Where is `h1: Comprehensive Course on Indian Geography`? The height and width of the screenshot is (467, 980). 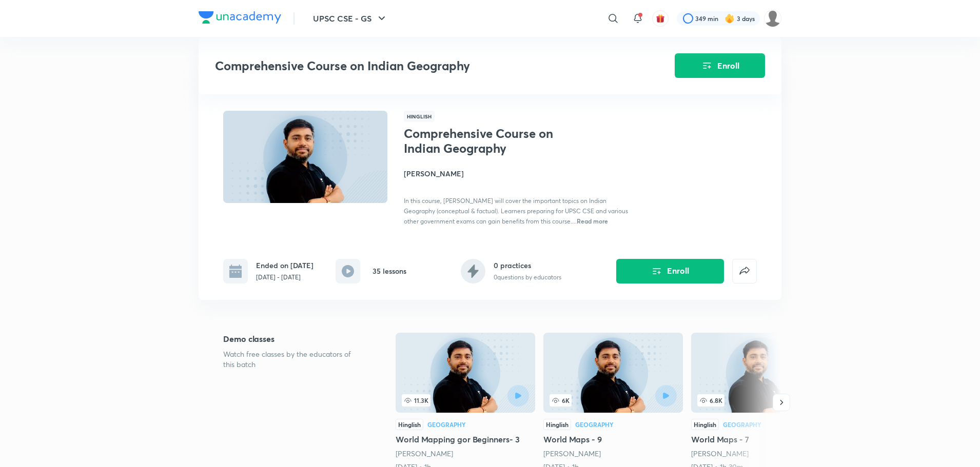 h1: Comprehensive Course on Indian Geography is located at coordinates (487, 141).